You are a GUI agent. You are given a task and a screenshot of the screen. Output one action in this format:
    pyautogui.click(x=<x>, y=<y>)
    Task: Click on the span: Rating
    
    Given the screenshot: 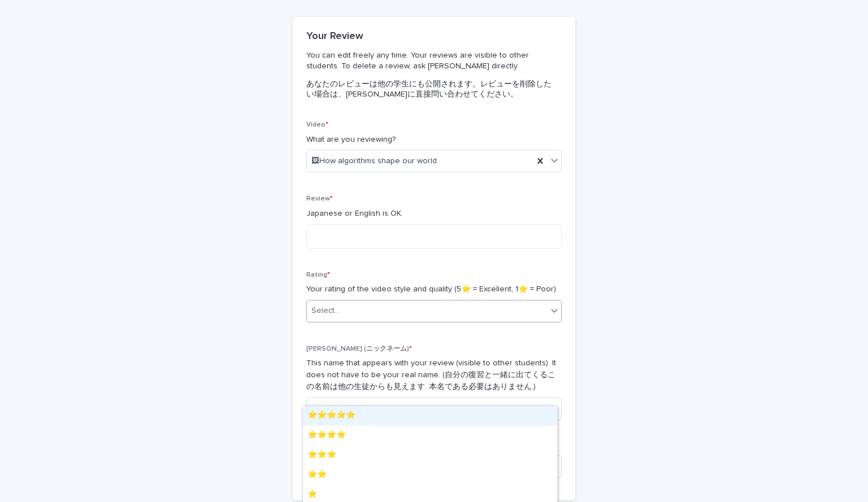 What is the action you would take?
    pyautogui.click(x=319, y=275)
    